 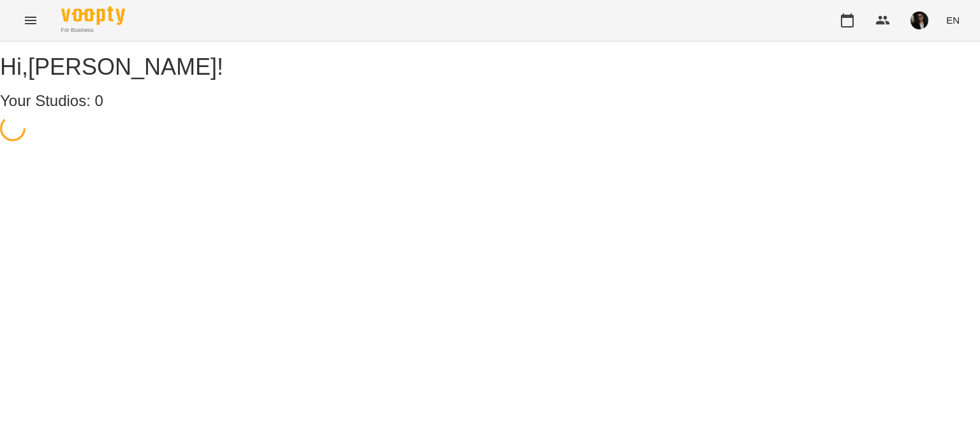 I want to click on button: Menu, so click(x=31, y=20).